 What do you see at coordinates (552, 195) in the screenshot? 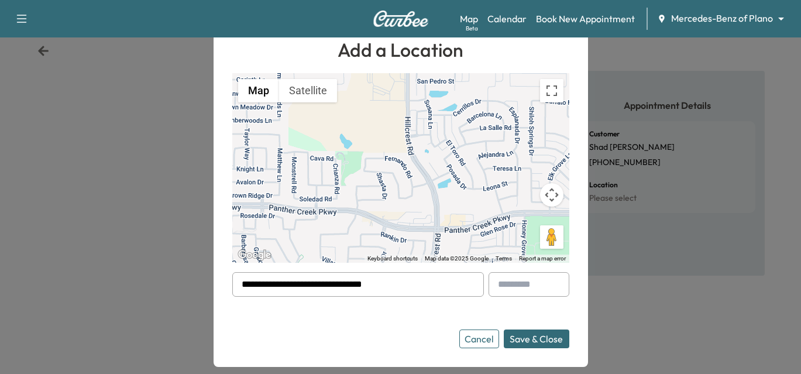
I see `button: Map camera controls` at bounding box center [552, 195].